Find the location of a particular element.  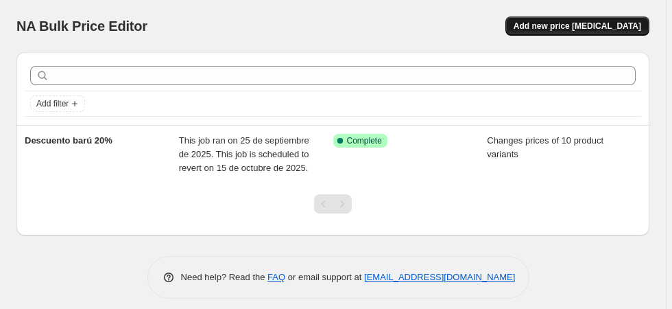

button: Add filter is located at coordinates (58, 104).